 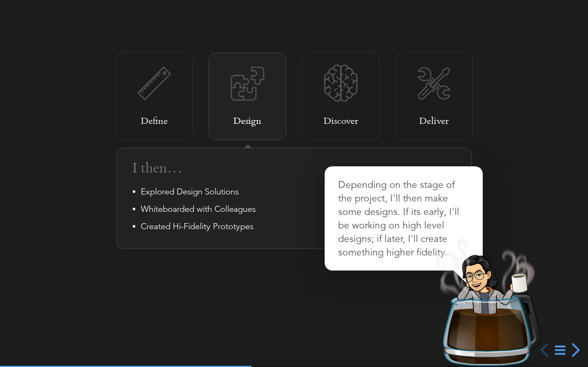 What do you see at coordinates (198, 191) in the screenshot?
I see `li: Explored Design Solutions` at bounding box center [198, 191].